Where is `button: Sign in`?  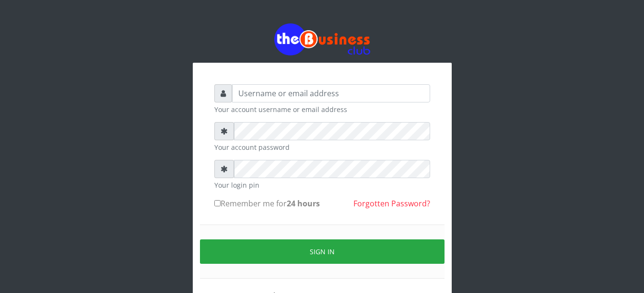
button: Sign in is located at coordinates (322, 251).